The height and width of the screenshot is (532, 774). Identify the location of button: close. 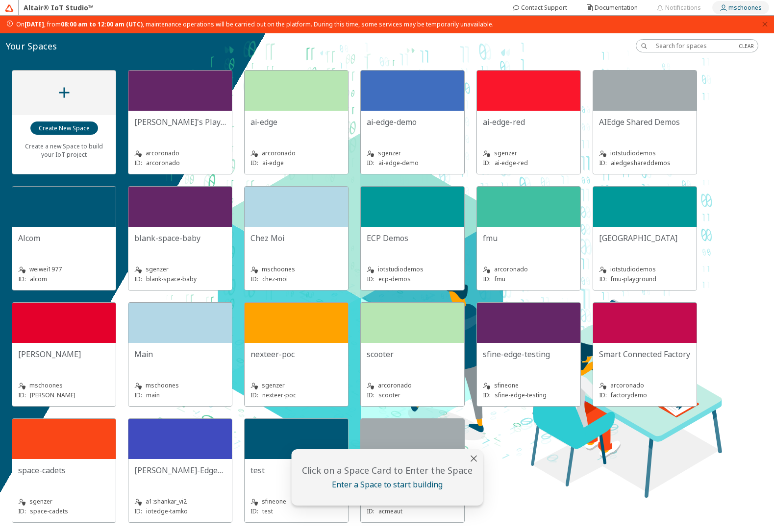
(765, 25).